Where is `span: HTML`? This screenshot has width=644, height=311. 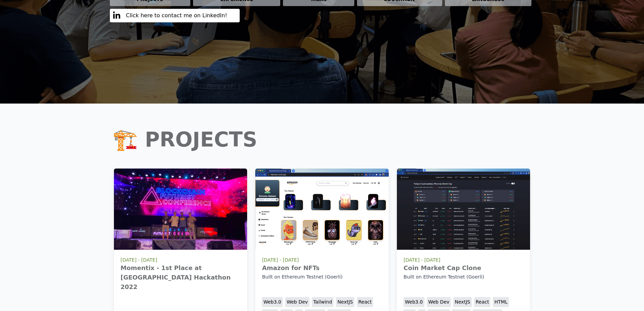
span: HTML is located at coordinates (501, 302).